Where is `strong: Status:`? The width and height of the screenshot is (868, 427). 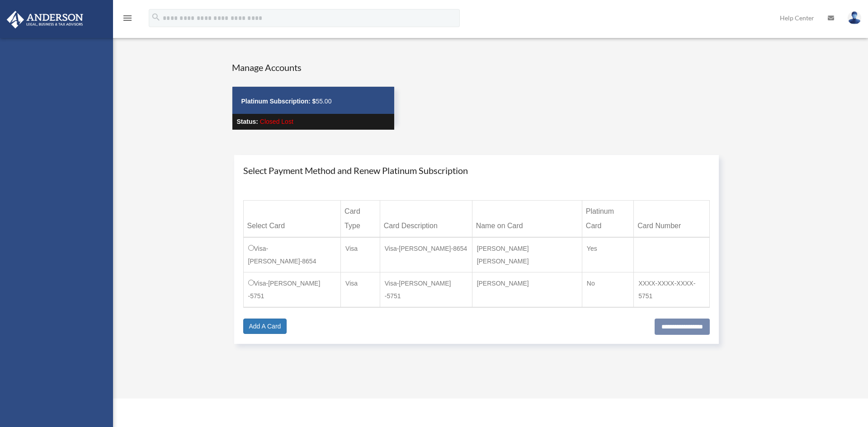
strong: Status: is located at coordinates (247, 122).